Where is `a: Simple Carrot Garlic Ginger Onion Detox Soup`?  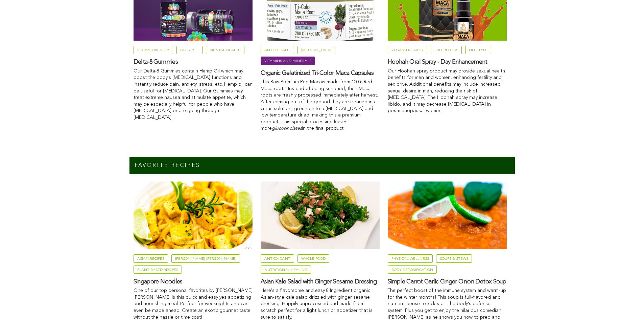 a: Simple Carrot Garlic Ginger Onion Detox Soup is located at coordinates (447, 282).